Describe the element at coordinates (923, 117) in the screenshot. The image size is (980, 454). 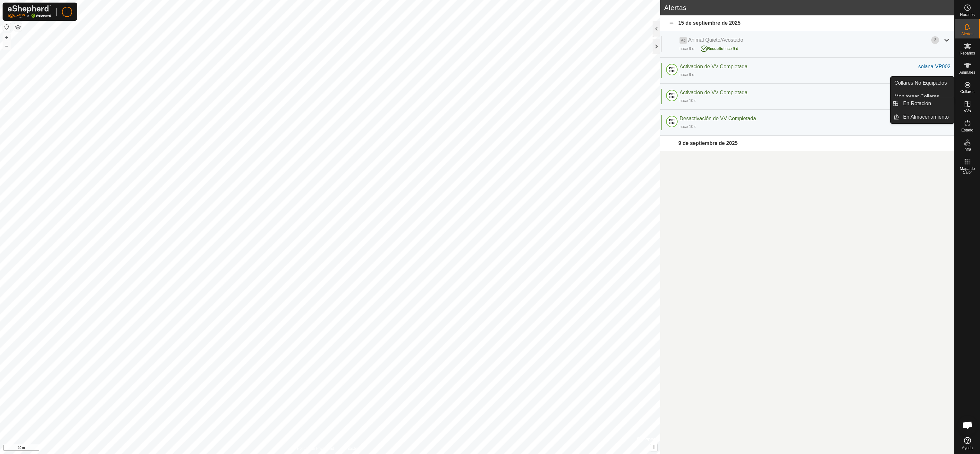
I see `li: En Almacenamiento` at that location.